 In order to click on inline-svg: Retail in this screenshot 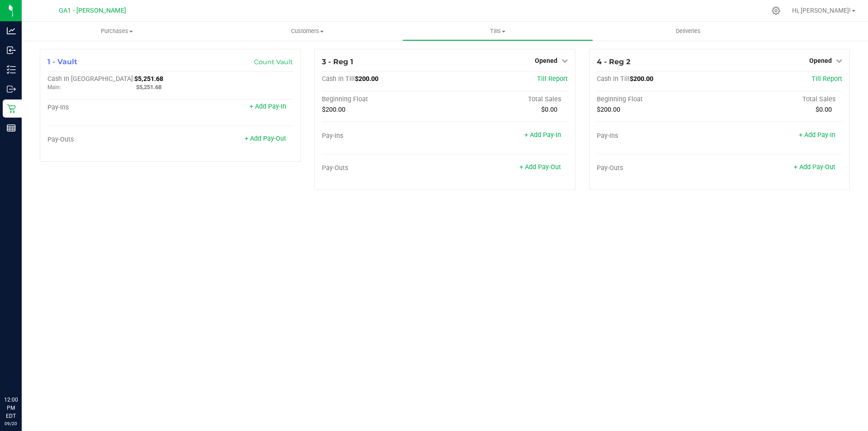, I will do `click(12, 108)`.